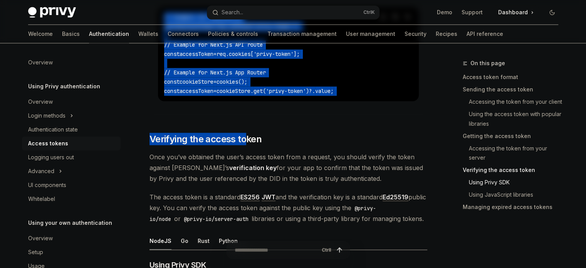 The height and width of the screenshot is (268, 586). I want to click on button: Send message, so click(339, 250).